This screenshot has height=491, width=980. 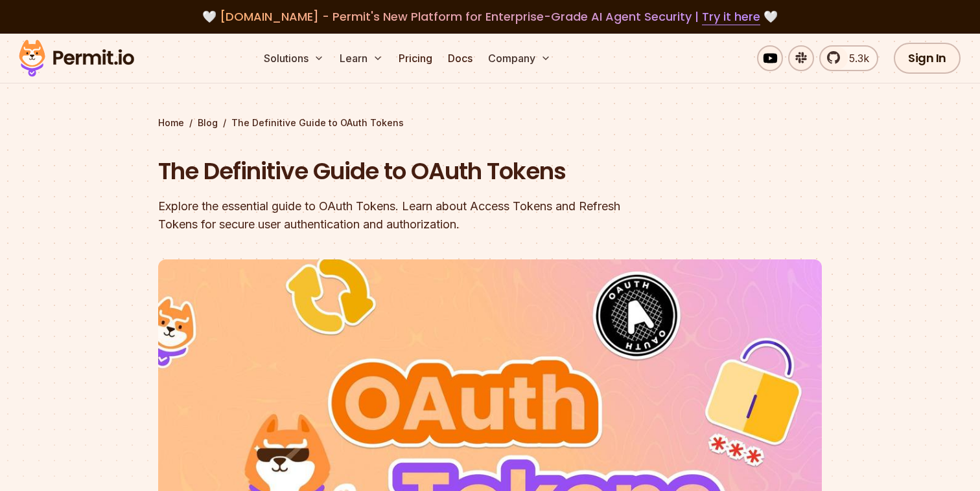 I want to click on a: Docs, so click(x=460, y=58).